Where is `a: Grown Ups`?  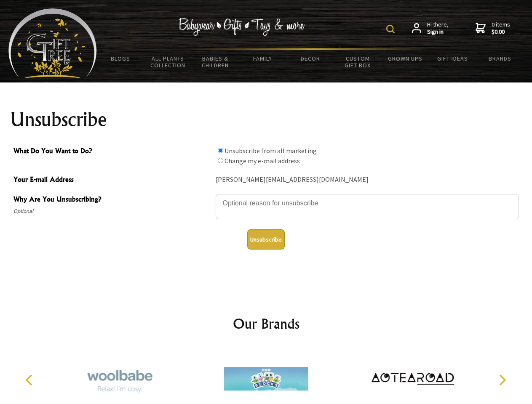
a: Grown Ups is located at coordinates (405, 58).